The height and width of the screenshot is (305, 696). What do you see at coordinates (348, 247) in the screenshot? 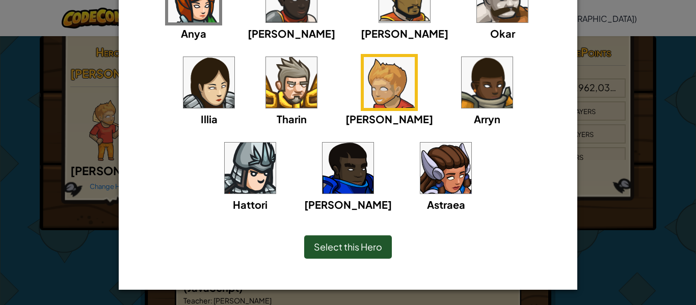
I see `span: Select this Hero` at bounding box center [348, 247].